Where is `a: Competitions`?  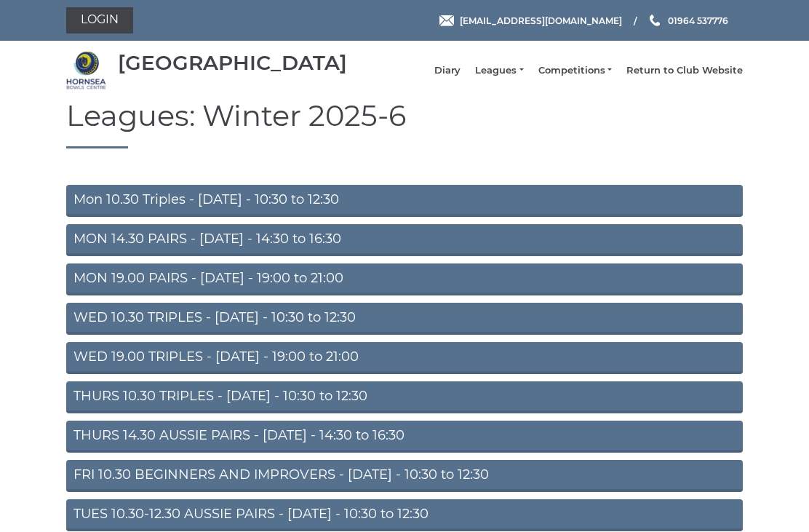
a: Competitions is located at coordinates (575, 71).